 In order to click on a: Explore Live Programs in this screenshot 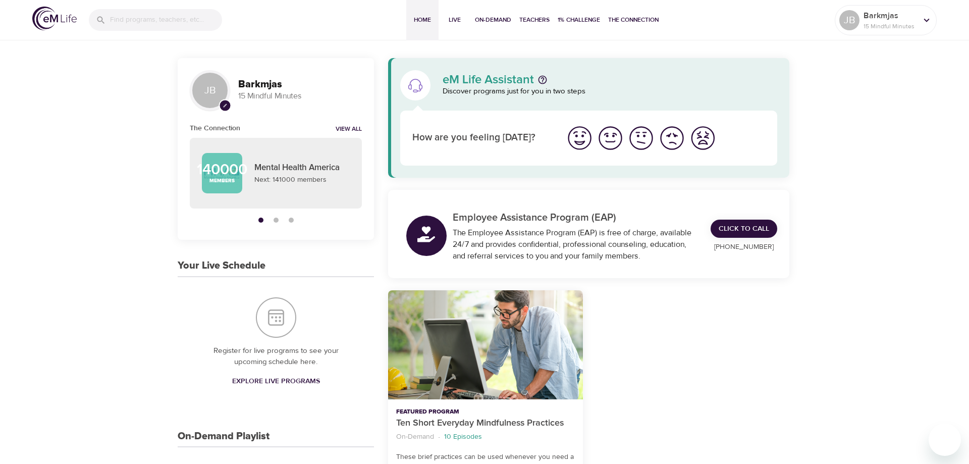, I will do `click(276, 381)`.